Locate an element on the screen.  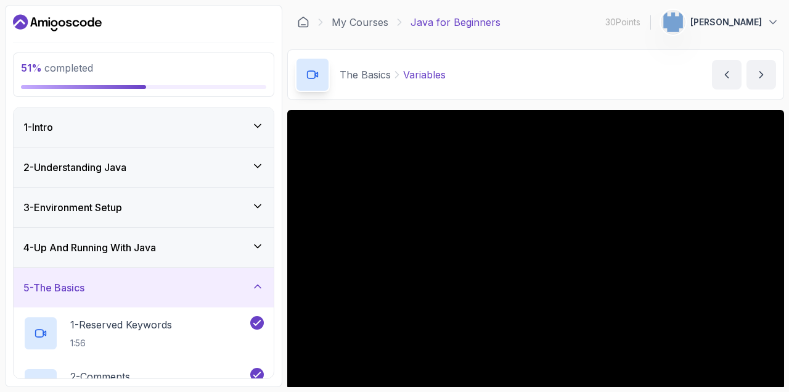
button: next content is located at coordinates (762, 75).